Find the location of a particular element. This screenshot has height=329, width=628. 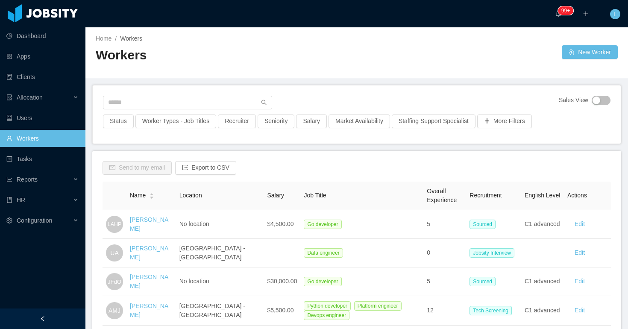

a: icon: profileTasks is located at coordinates (42, 159).